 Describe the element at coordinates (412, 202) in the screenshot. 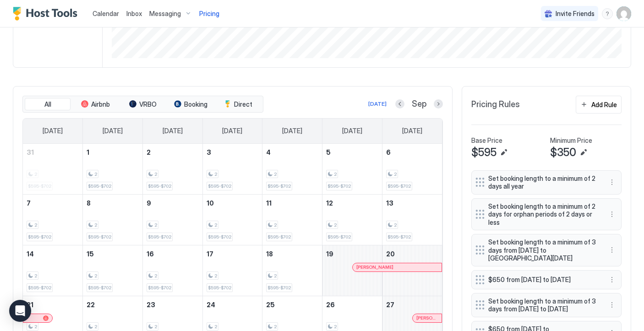

I see `a: September 13, 2025` at that location.